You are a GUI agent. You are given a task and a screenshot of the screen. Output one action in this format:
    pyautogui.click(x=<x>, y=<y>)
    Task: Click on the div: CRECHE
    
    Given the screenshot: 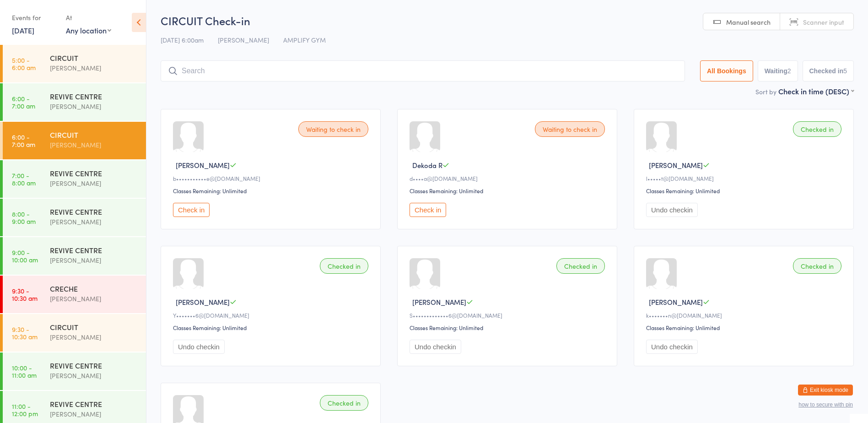 What is the action you would take?
    pyautogui.click(x=94, y=288)
    